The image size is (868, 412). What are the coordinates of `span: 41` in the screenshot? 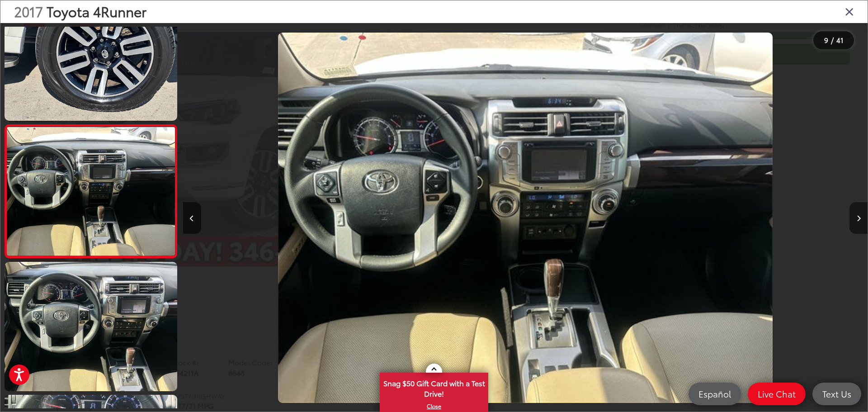 It's located at (840, 40).